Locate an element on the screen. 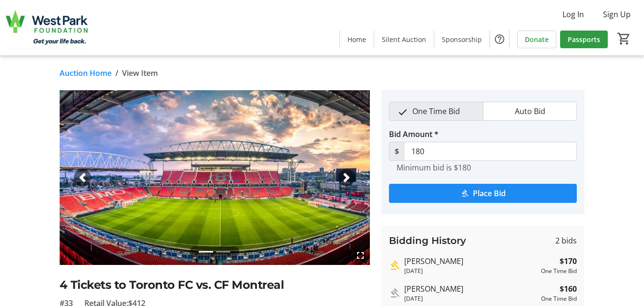 The height and width of the screenshot is (306, 644). img: West Park Healthcare Centre Foundation's Logo is located at coordinates (48, 28).